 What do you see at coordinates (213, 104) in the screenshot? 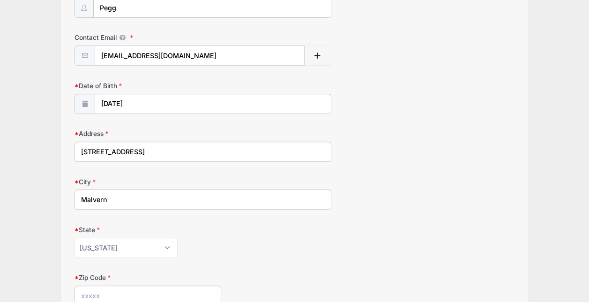
I see `input: mm/dd/yyyy` at bounding box center [213, 104].